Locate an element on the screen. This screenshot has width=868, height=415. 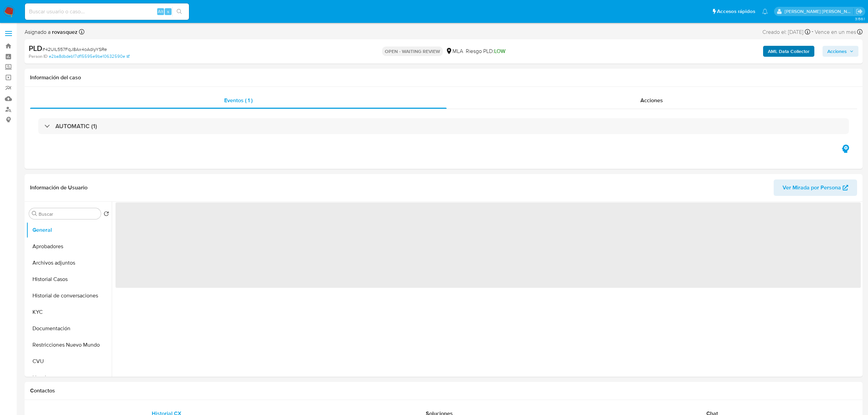
button: Buscar is located at coordinates (35, 214).